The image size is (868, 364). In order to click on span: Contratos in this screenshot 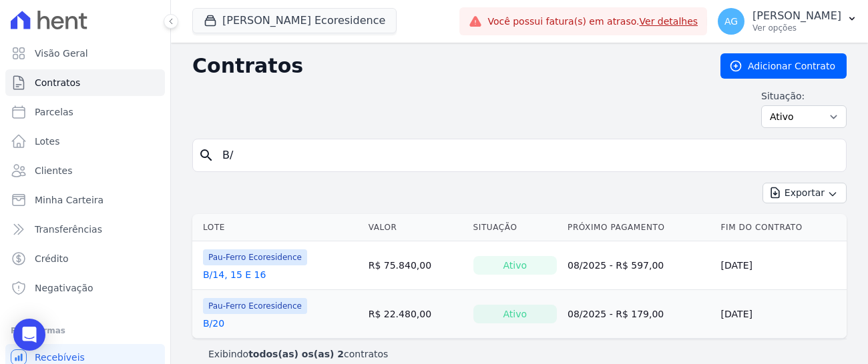, I will do `click(58, 83)`.